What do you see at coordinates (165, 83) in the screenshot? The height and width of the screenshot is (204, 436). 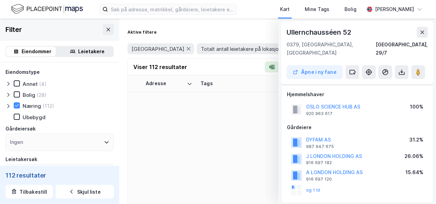 I see `div: Adresse` at bounding box center [165, 83].